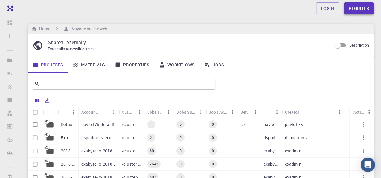 This screenshot has height=178, width=381. I want to click on a: Materials, so click(89, 65).